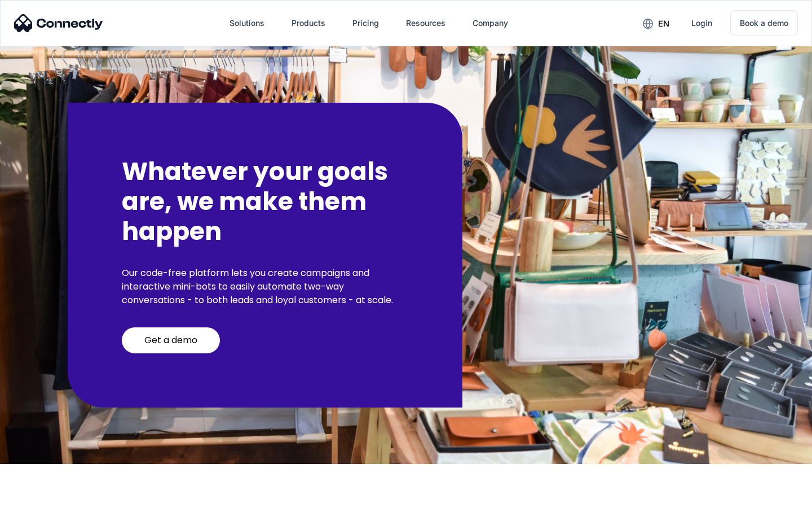 This screenshot has width=812, height=508. I want to click on aside: Language selected: English, so click(39, 496).